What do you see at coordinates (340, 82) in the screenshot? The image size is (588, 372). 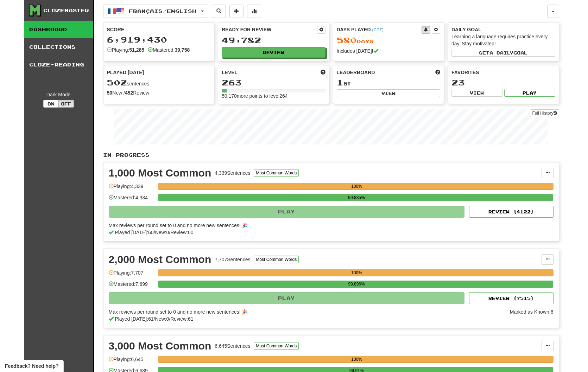 I see `span: 1` at bounding box center [340, 82].